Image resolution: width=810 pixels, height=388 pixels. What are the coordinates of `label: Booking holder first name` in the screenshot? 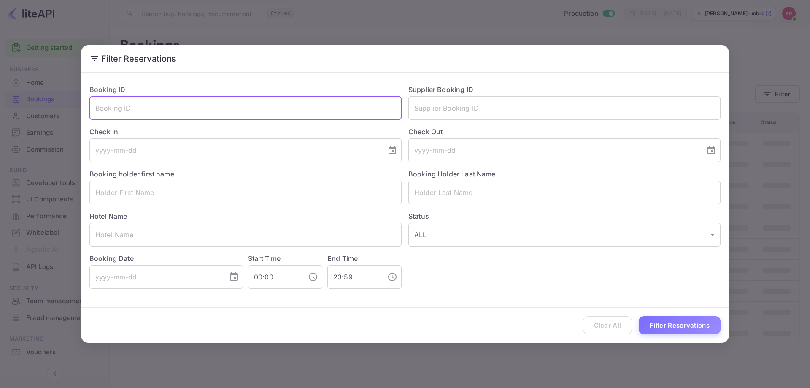 It's located at (132, 174).